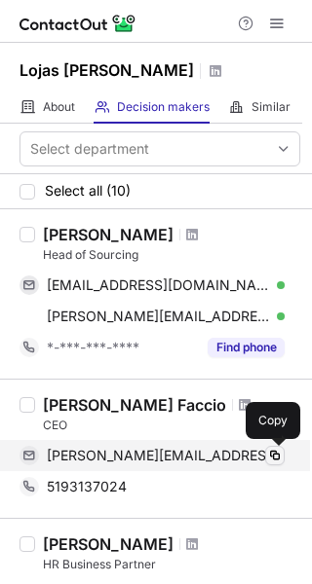 The image size is (312, 584). What do you see at coordinates (58, 107) in the screenshot?
I see `span: About` at bounding box center [58, 107].